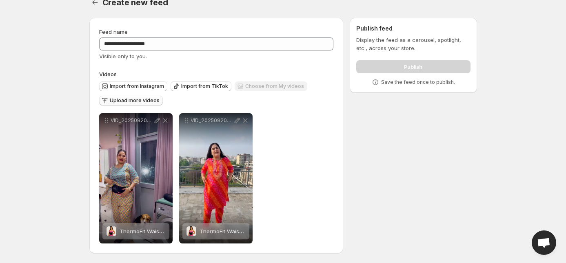 This screenshot has height=263, width=566. Describe the element at coordinates (212, 121) in the screenshot. I see `p: VID_20250920223634` at that location.